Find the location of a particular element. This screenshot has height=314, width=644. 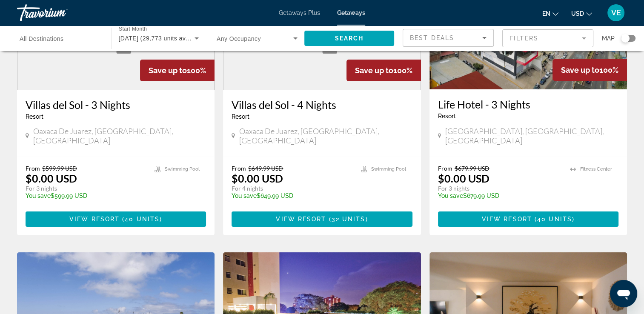

span: Getaways Plus is located at coordinates (299, 13).